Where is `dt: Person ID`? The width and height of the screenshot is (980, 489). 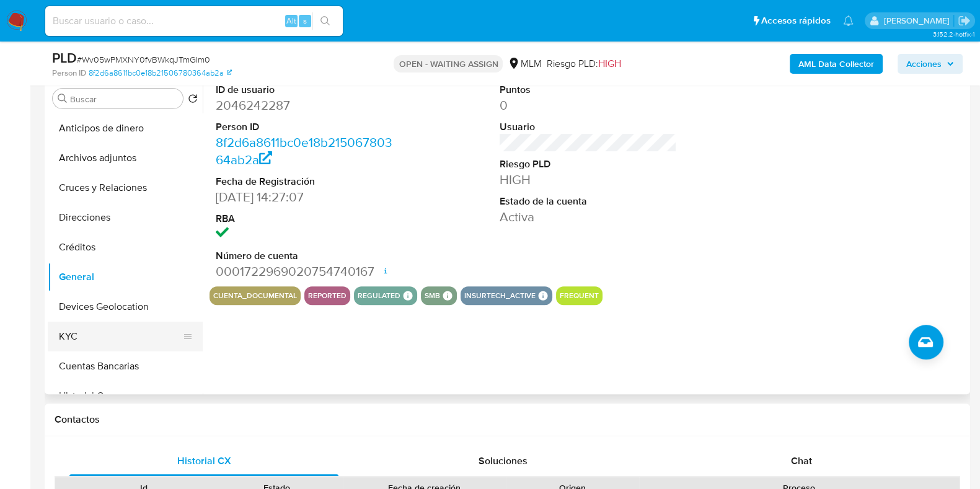
dt: Person ID is located at coordinates (304, 127).